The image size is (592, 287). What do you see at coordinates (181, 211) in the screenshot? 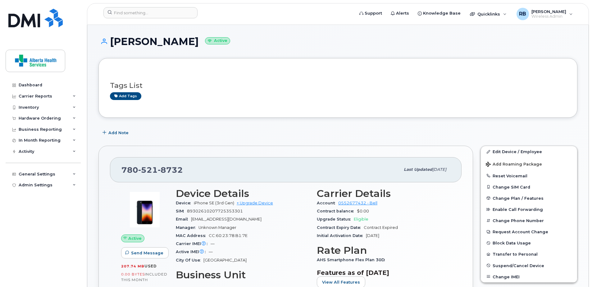
I see `span: SIM` at bounding box center [181, 211].